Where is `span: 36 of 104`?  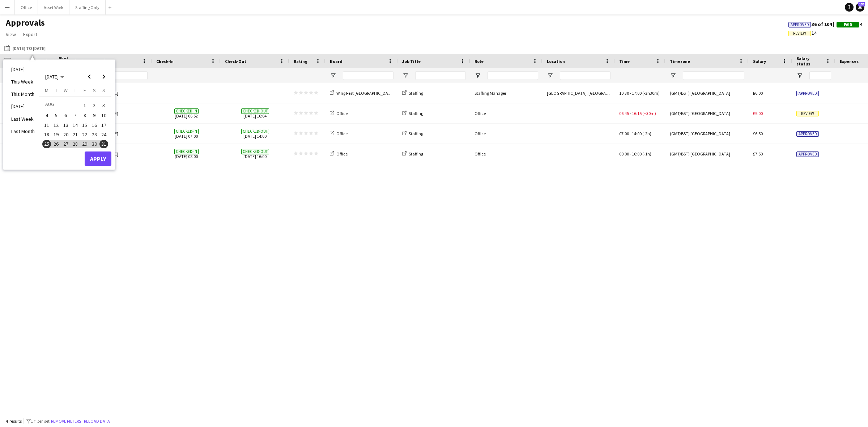
span: 36 of 104 is located at coordinates (812, 24).